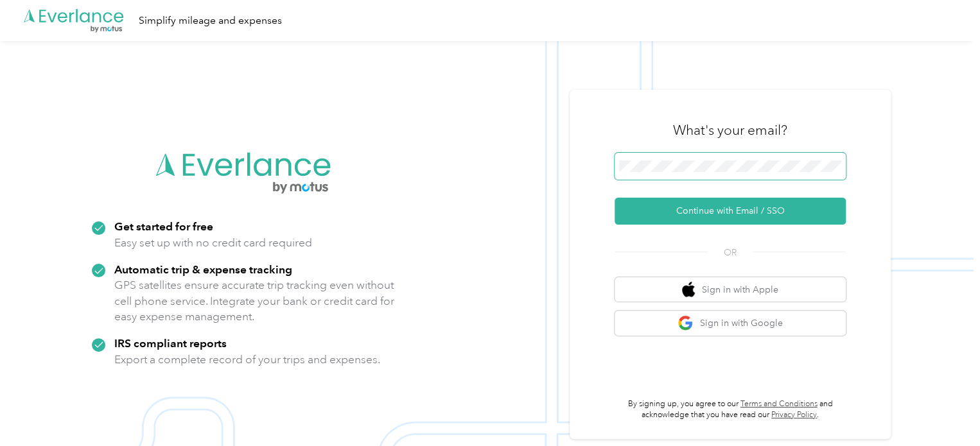 The height and width of the screenshot is (446, 980). Describe the element at coordinates (778, 404) in the screenshot. I see `a: Terms and Conditions` at that location.